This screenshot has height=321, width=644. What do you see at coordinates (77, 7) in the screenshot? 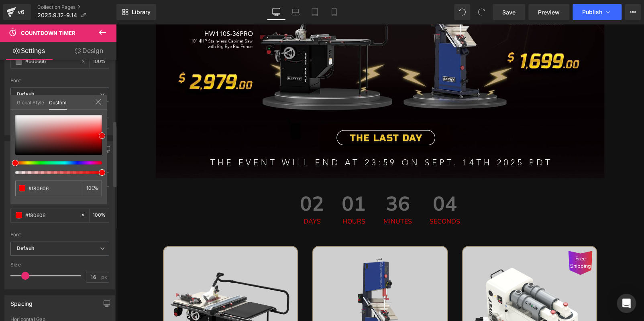
I see `a: Collection Pages` at bounding box center [77, 7].